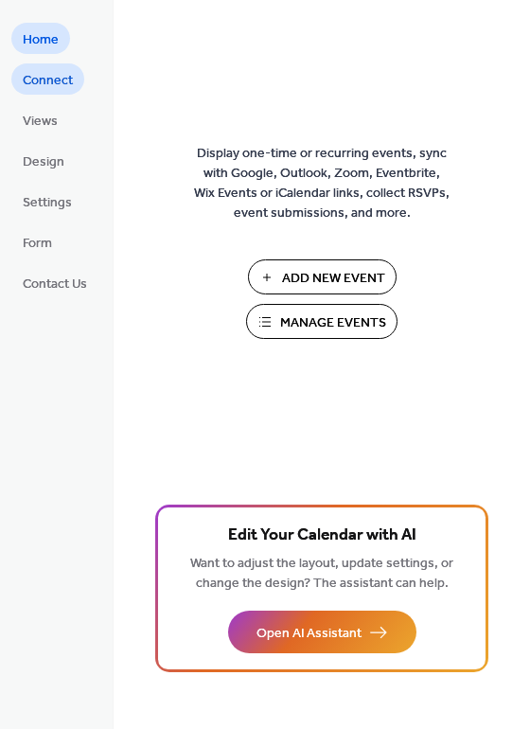 This screenshot has height=729, width=530. Describe the element at coordinates (333, 323) in the screenshot. I see `span: Manage Events` at that location.